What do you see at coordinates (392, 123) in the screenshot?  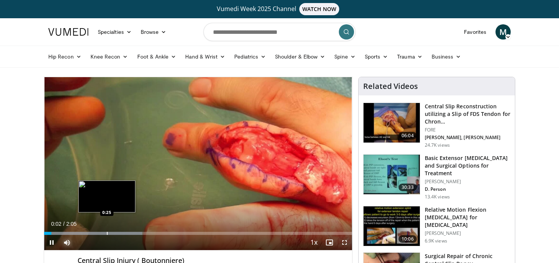 I see `img: a3caf157-84ca-44da-b9c8-ceb8ddbdfb08.150x105_q85_crop-smart_upscale.jpg` at bounding box center [392, 123].